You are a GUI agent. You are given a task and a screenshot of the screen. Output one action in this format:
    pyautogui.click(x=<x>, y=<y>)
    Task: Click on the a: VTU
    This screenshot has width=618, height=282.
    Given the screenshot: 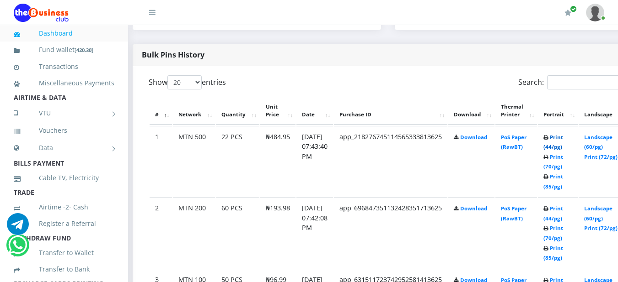 What is the action you would take?
    pyautogui.click(x=64, y=113)
    